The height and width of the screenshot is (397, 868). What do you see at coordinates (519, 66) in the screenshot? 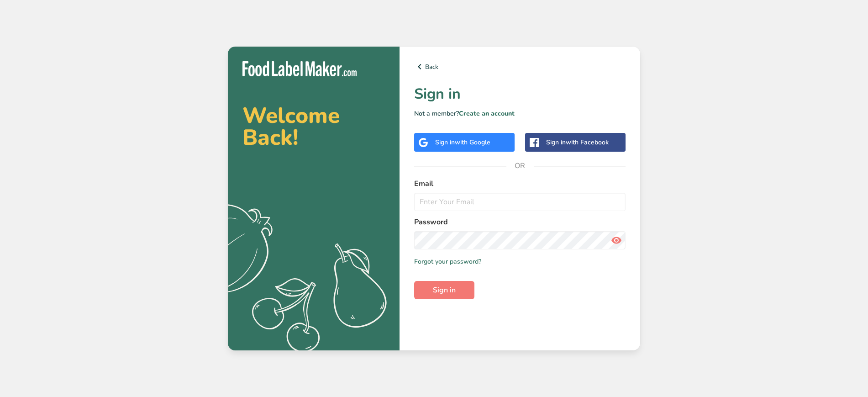
I see `a: Back` at bounding box center [519, 66].